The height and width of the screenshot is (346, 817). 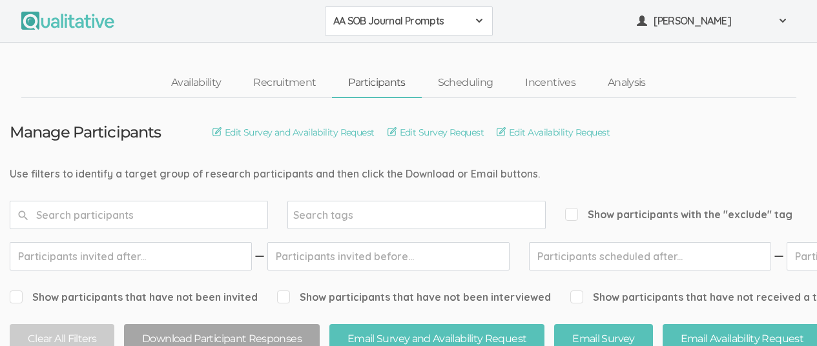 I want to click on span: Show participants that have not been interviewed, so click(x=414, y=297).